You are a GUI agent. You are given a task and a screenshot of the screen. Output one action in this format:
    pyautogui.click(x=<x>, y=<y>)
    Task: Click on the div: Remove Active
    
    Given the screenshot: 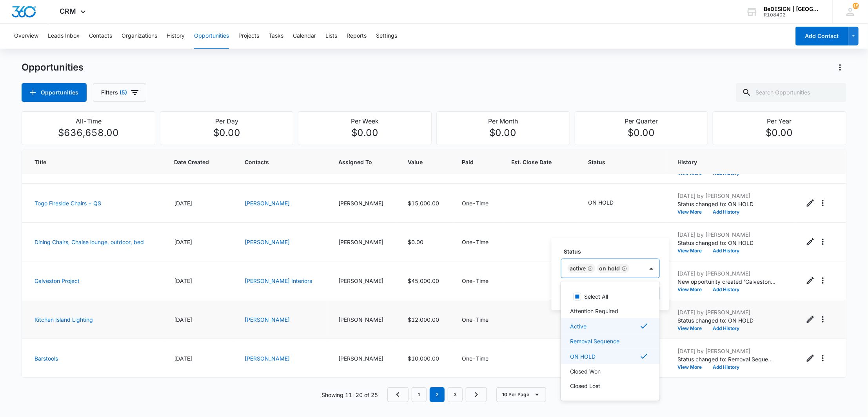 What is the action you would take?
    pyautogui.click(x=590, y=269)
    